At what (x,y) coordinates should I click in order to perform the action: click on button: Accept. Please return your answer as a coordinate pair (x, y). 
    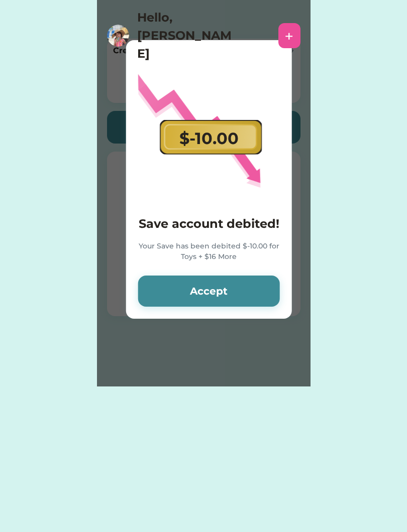
    Looking at the image, I should click on (209, 291).